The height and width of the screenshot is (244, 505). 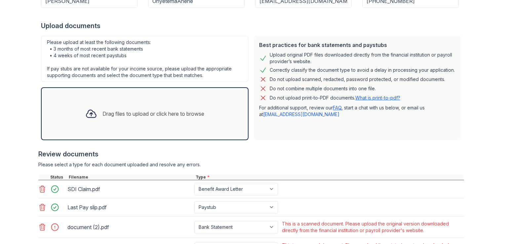 I want to click on div: document (2).pdf, so click(x=130, y=227).